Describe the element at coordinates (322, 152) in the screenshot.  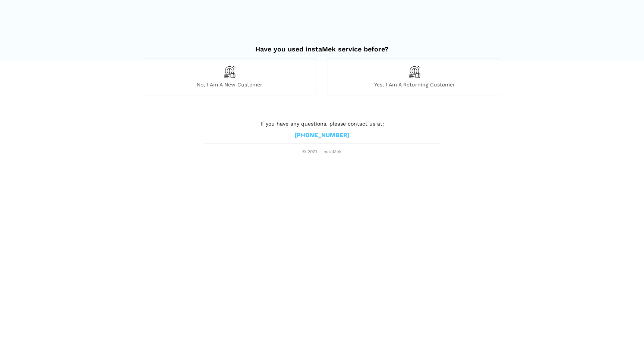
I see `span: © 2021 - instaMek` at that location.